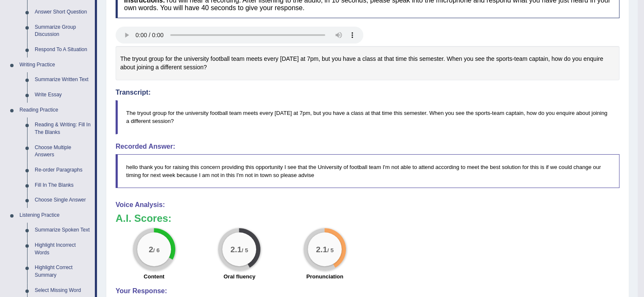 The height and width of the screenshot is (297, 644). What do you see at coordinates (368, 292) in the screenshot?
I see `h4: Your Response:` at bounding box center [368, 292].